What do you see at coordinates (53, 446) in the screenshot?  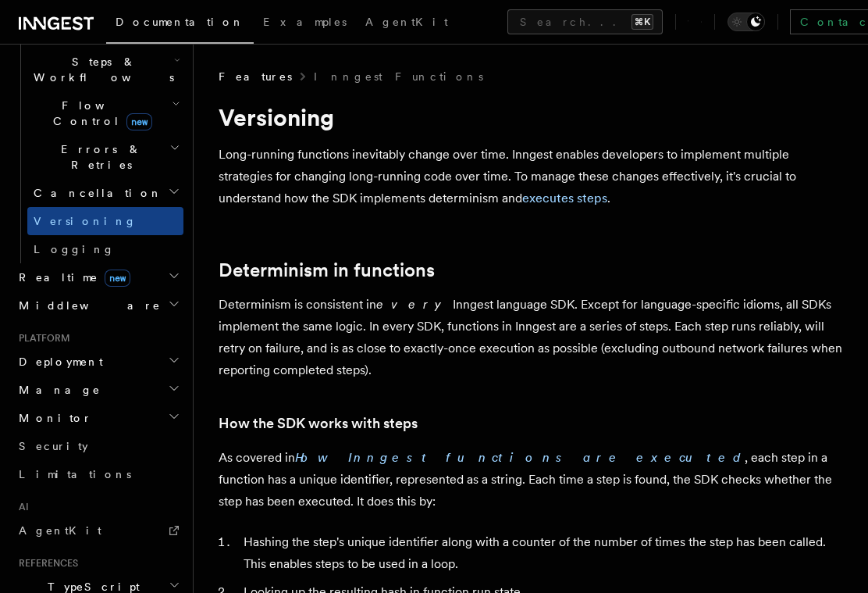 I see `span: Security` at bounding box center [53, 446].